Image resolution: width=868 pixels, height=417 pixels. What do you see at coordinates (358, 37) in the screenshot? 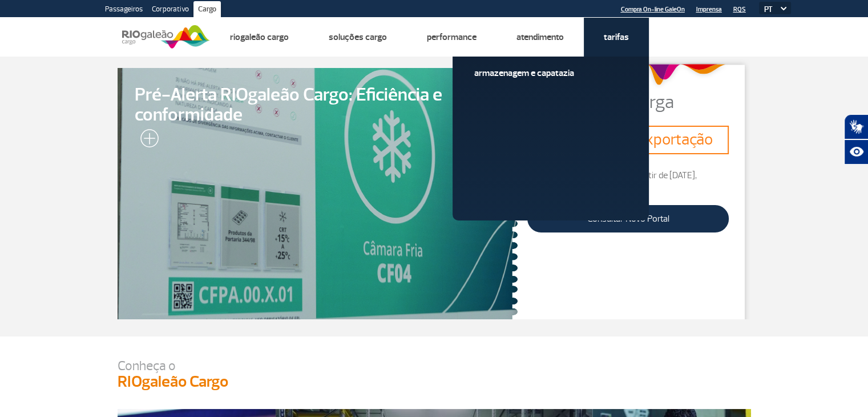
I see `a: Soluções Cargo` at bounding box center [358, 37].